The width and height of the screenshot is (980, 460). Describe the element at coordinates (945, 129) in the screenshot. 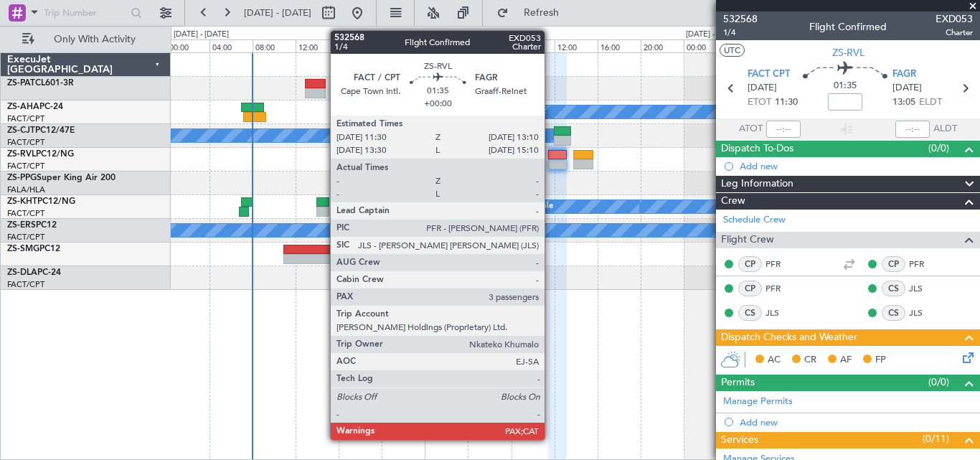

I see `span: ALDT` at that location.